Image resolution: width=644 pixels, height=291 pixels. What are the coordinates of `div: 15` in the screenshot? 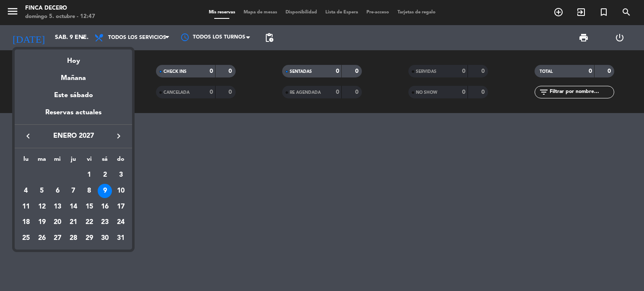 It's located at (89, 207).